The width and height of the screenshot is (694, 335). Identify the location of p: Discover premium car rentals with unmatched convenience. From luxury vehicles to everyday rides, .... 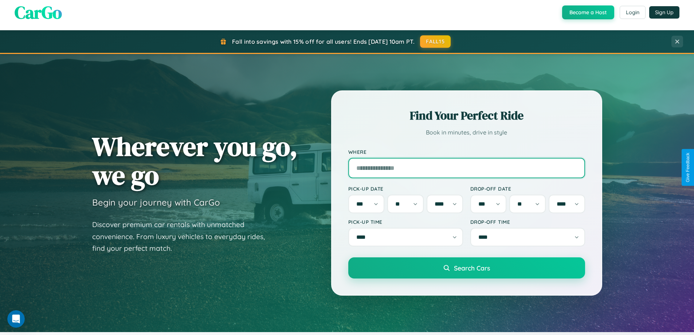
(183, 236).